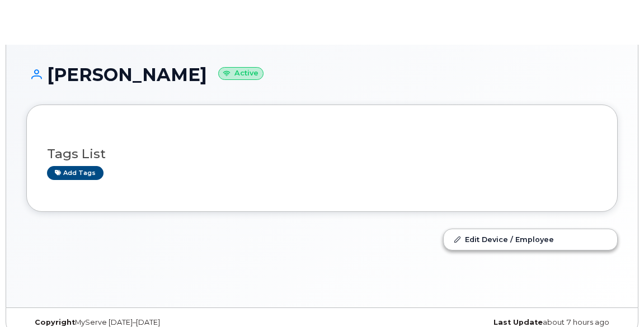 This screenshot has height=327, width=644. I want to click on div: about 7 hours ago, so click(470, 323).